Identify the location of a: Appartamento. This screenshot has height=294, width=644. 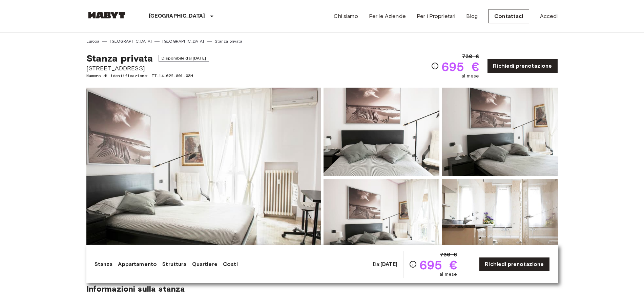
(137, 264).